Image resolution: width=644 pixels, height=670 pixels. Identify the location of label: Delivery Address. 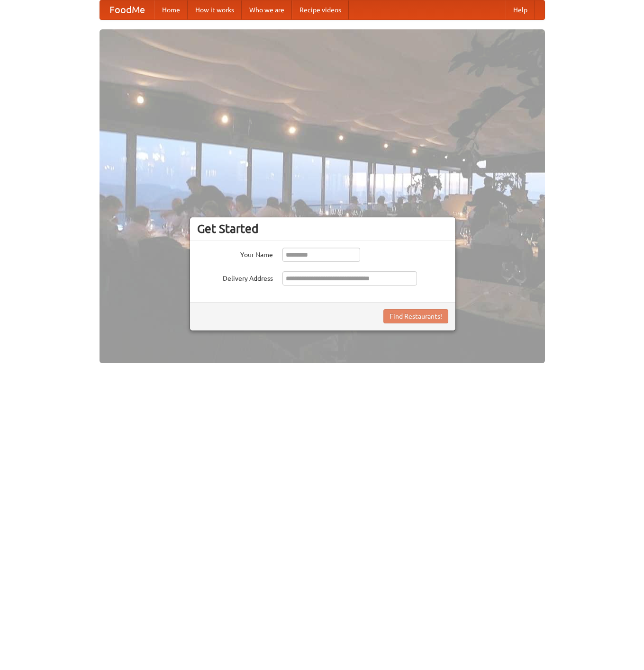
(235, 277).